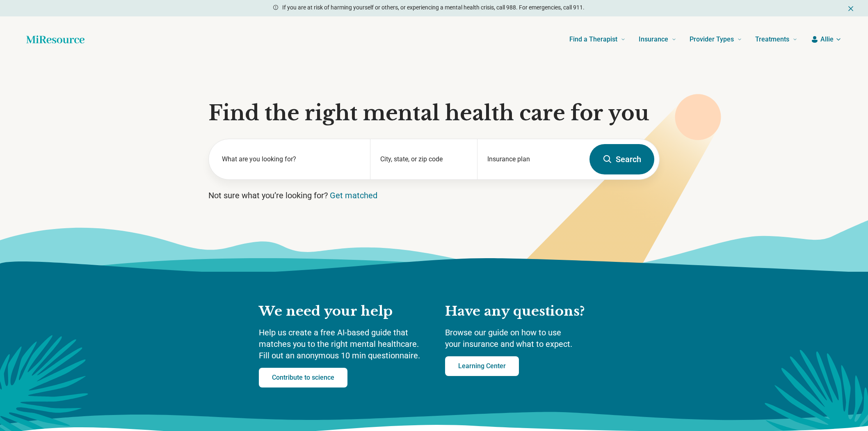  I want to click on a: Find a Therapist, so click(597, 40).